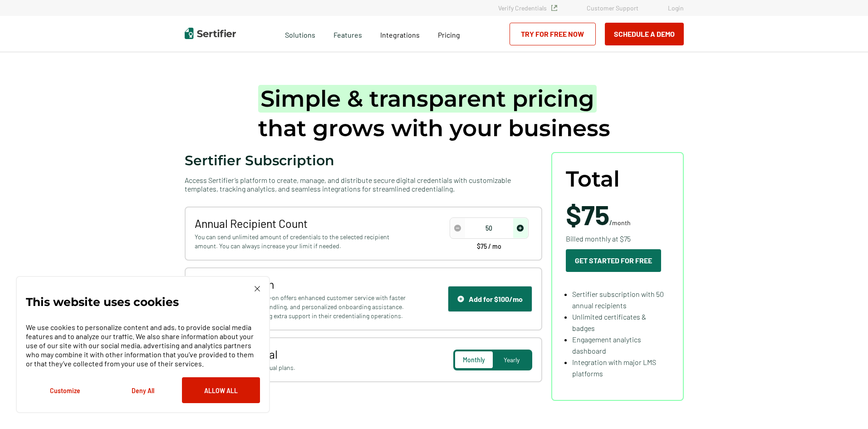 This screenshot has width=868, height=429. What do you see at coordinates (473, 359) in the screenshot?
I see `span: Monthly` at bounding box center [473, 359].